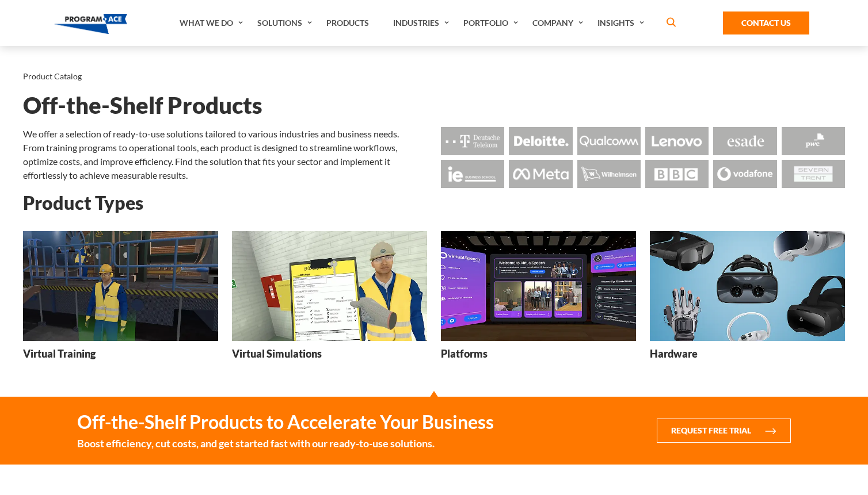 The width and height of the screenshot is (868, 495). I want to click on h1: Off-the-Shelf Products, so click(434, 105).